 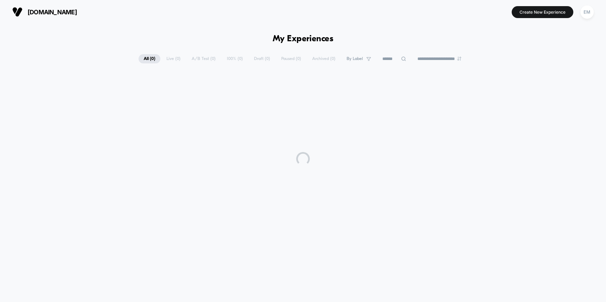 What do you see at coordinates (303, 39) in the screenshot?
I see `h1: My Experiences` at bounding box center [303, 39].